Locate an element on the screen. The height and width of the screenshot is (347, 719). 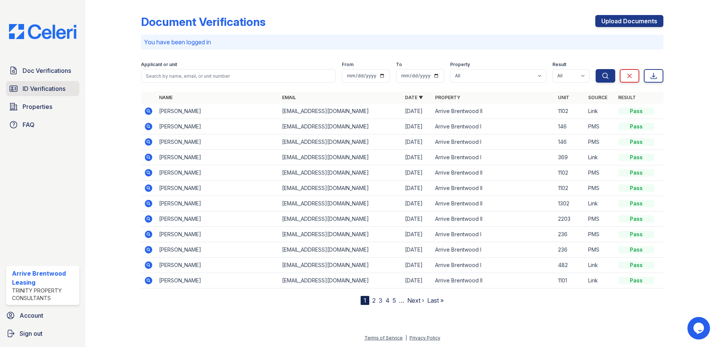
span: Properties is located at coordinates (37, 107).